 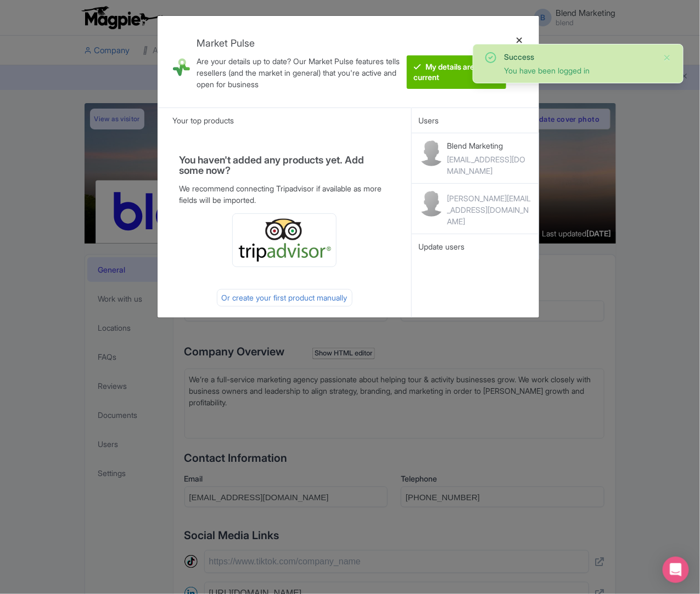 I want to click on h4: You haven't added any products yet. Add some now?, so click(x=284, y=166).